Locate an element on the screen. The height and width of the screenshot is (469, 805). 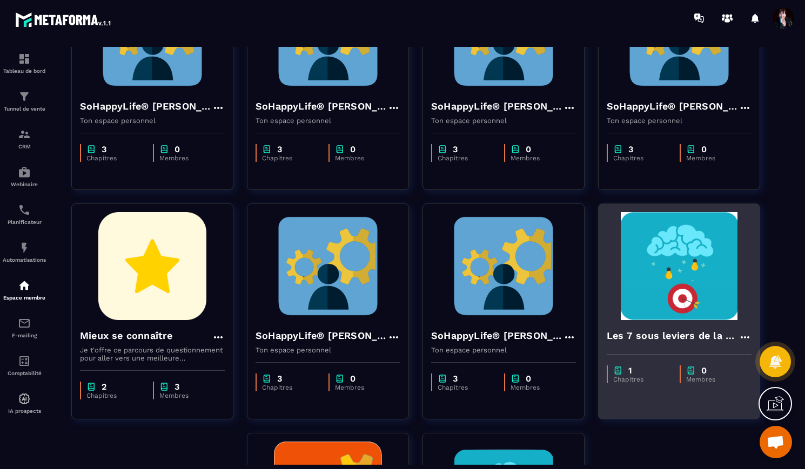
p: 1 is located at coordinates (630, 371).